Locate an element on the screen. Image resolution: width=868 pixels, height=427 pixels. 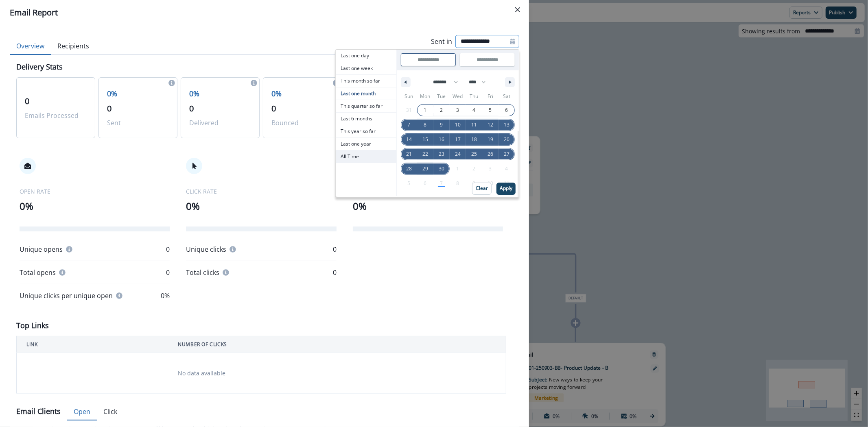
button: 14 is located at coordinates (409, 139).